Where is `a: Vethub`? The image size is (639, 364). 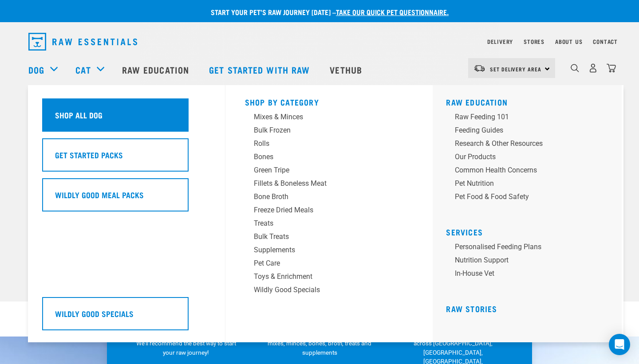
a: Vethub is located at coordinates (347, 70).